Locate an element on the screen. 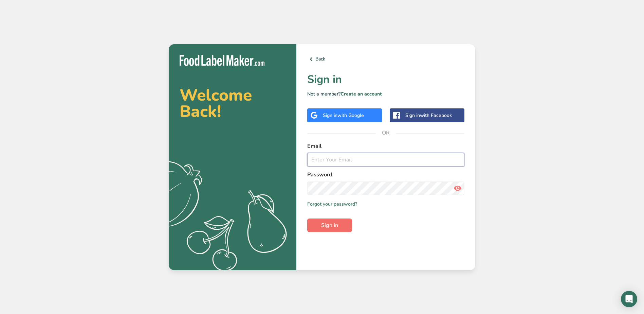 This screenshot has height=314, width=644. h2: Welcome Back! is located at coordinates (233, 103).